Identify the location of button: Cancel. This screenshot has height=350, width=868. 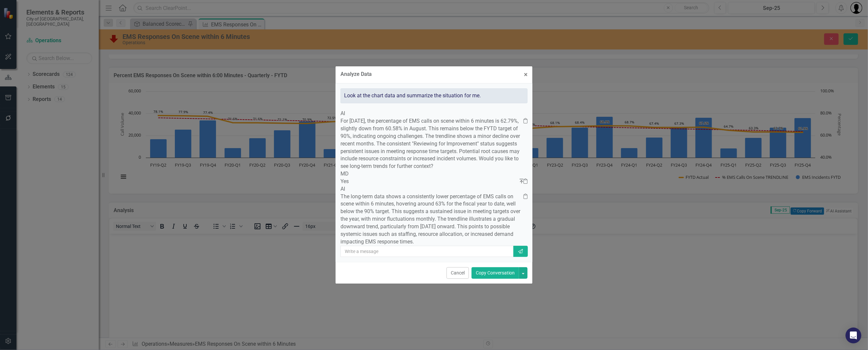
(458, 272).